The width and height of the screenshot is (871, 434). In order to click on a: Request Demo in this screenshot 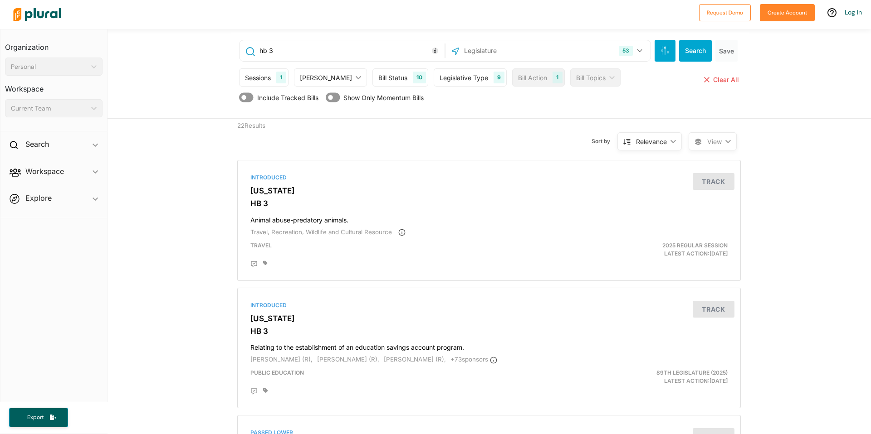, I will do `click(725, 12)`.